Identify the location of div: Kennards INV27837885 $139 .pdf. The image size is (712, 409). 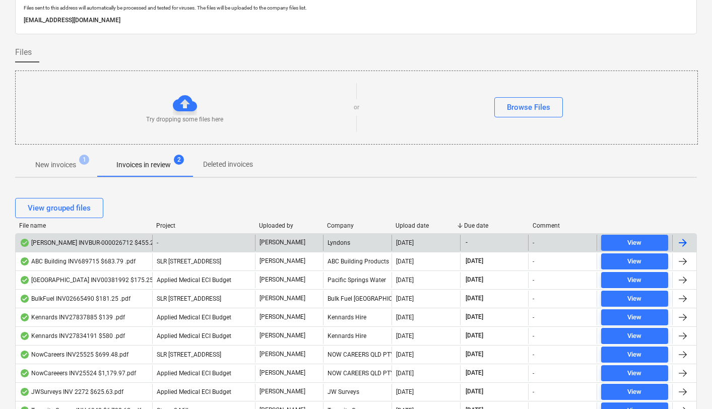
(72, 317).